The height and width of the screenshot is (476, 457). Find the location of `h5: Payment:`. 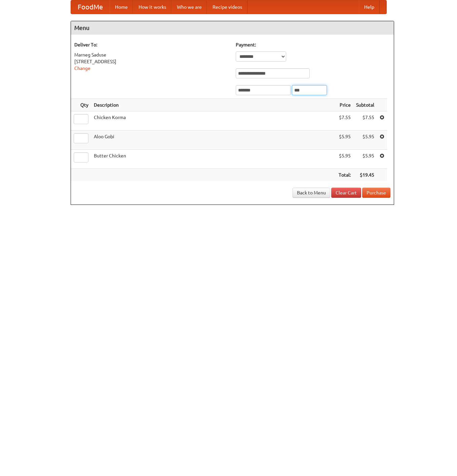

h5: Payment: is located at coordinates (313, 45).